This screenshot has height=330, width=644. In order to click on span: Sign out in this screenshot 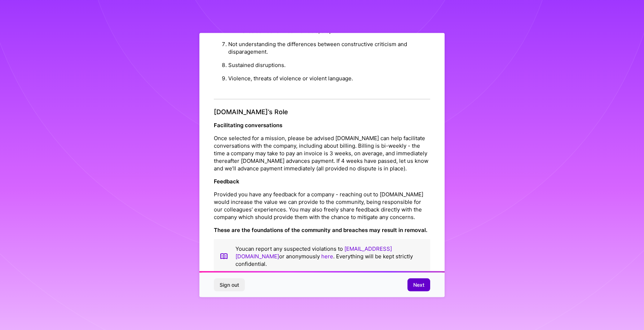, I will do `click(229, 284)`.